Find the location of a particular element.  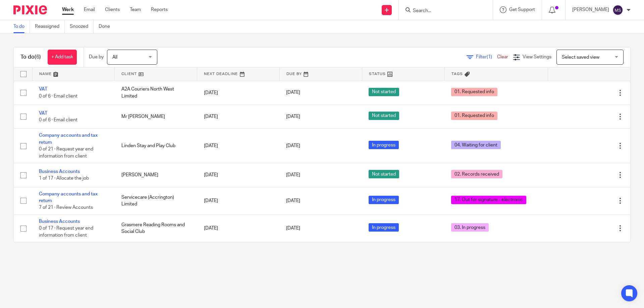

a: Reports is located at coordinates (159, 10).